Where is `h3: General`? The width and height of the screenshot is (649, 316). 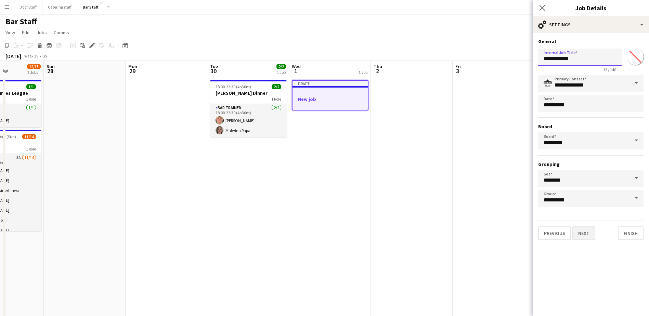 h3: General is located at coordinates (590, 41).